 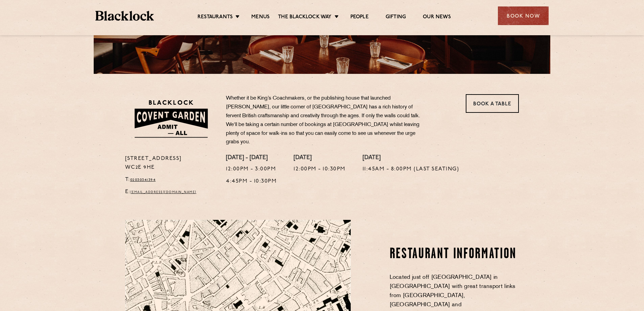 What do you see at coordinates (524, 15) in the screenshot?
I see `div: Book Now` at bounding box center [524, 15].